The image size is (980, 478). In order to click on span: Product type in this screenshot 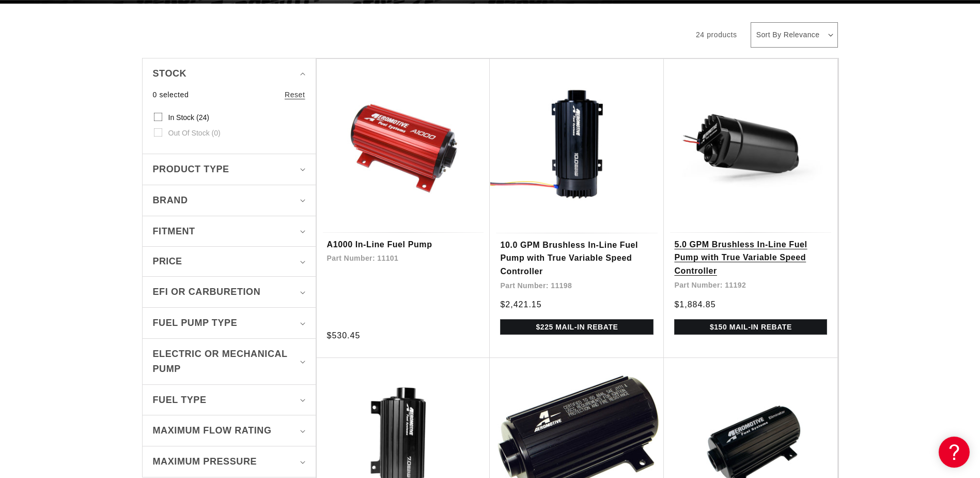, I will do `click(191, 169)`.